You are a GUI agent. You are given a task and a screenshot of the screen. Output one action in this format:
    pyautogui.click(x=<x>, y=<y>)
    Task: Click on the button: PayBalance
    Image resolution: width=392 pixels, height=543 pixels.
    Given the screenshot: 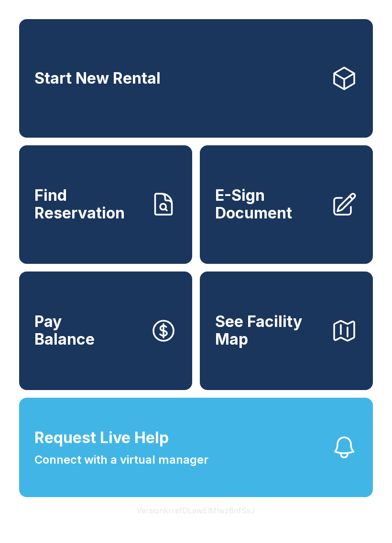 What is the action you would take?
    pyautogui.click(x=105, y=331)
    